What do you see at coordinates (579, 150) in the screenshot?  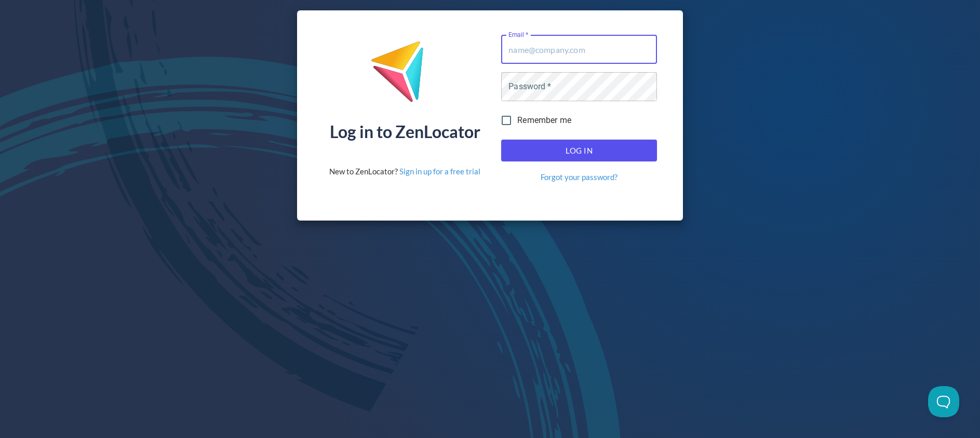 I see `button: Log In` at bounding box center [579, 150].